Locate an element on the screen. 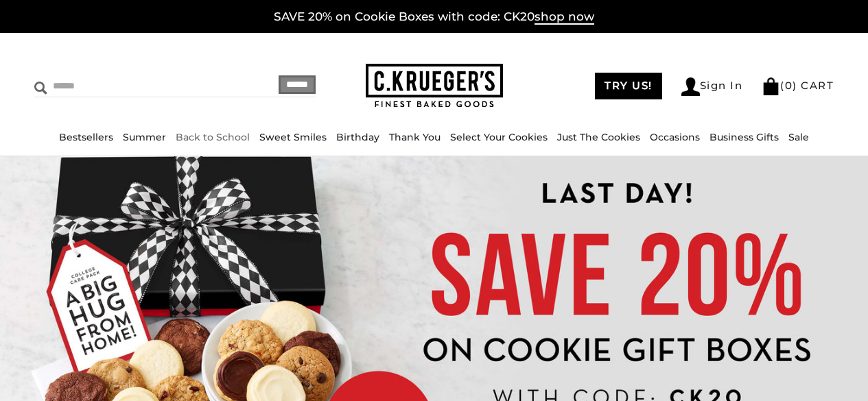 The height and width of the screenshot is (401, 868). a: (0) CART is located at coordinates (797, 85).